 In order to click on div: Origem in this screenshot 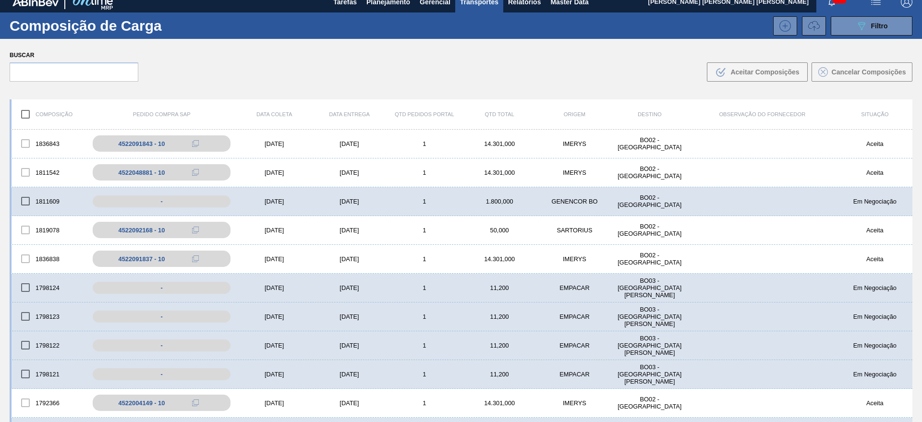, I will do `click(574, 114)`.